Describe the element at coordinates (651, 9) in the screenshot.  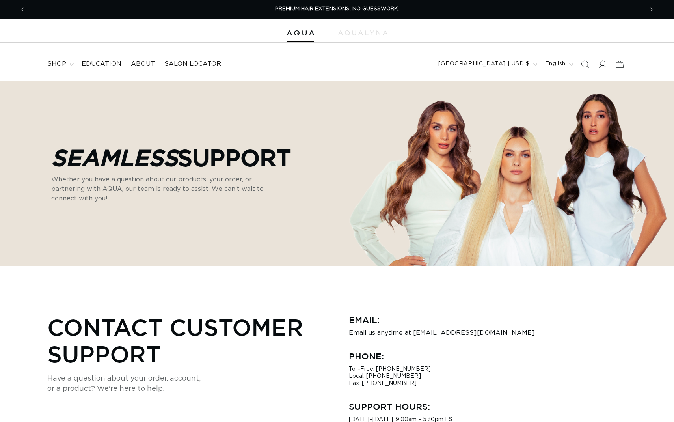
I see `button: Next announcement` at that location.